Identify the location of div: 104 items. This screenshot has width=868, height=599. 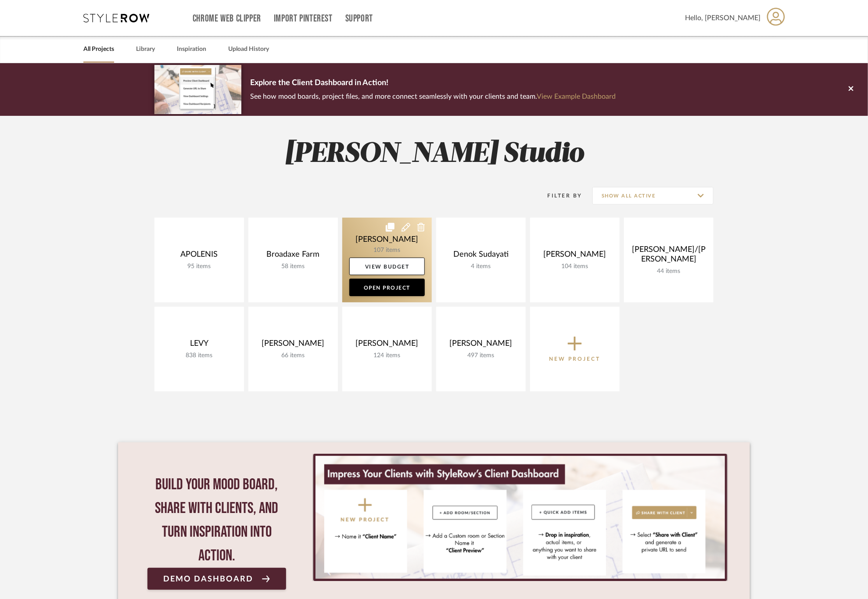
(574, 267).